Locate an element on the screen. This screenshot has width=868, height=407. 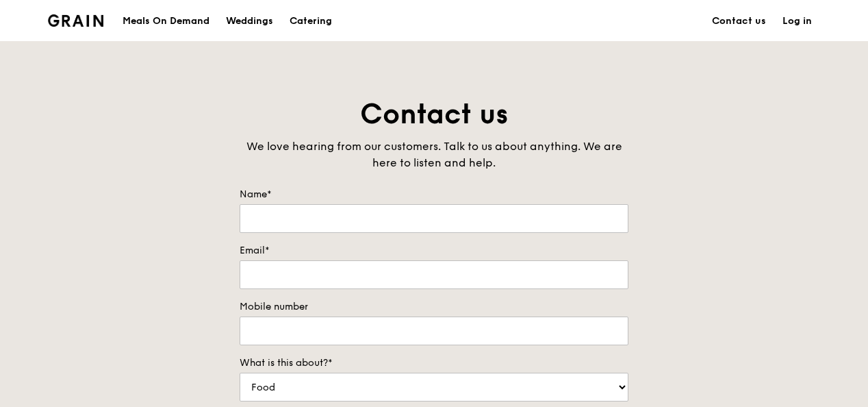
a: Catering is located at coordinates (311, 21).